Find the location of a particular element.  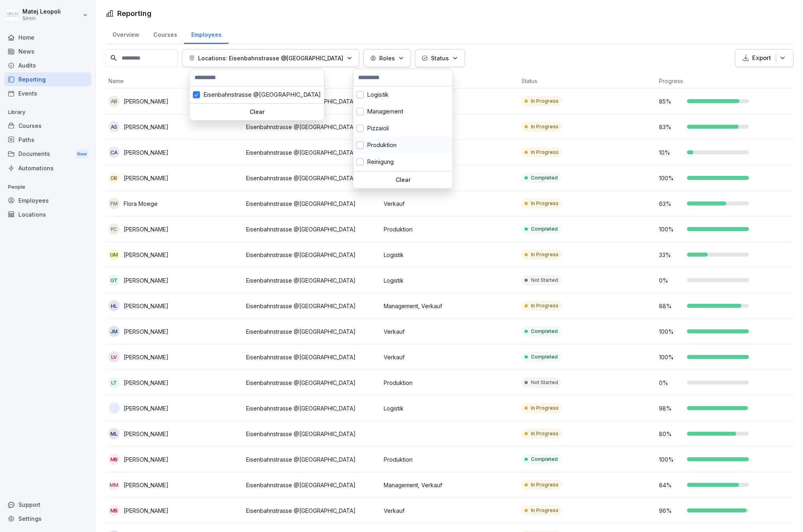

div: Reinigung is located at coordinates (403, 162).